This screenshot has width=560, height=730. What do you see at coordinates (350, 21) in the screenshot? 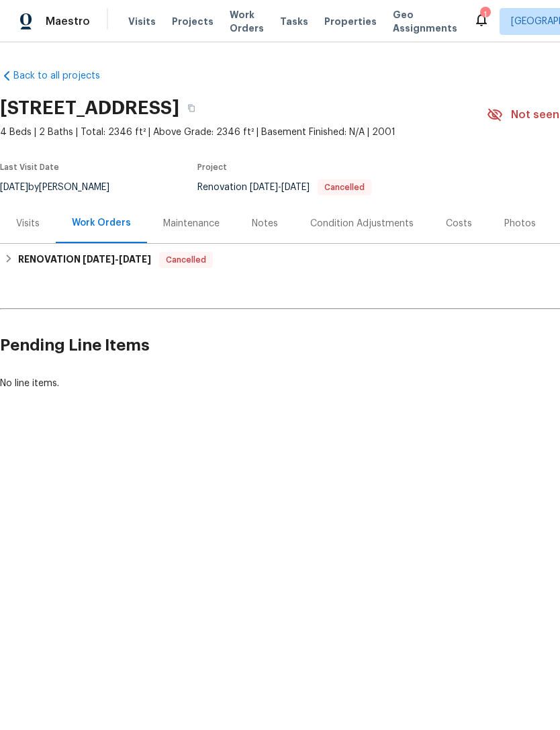
I see `span: Properties` at bounding box center [350, 21].